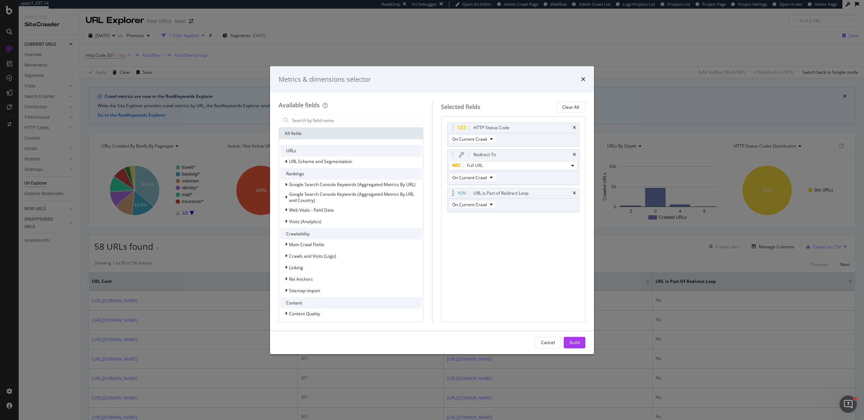 The image size is (864, 420). I want to click on div: Metrics & dimensions selector, so click(325, 80).